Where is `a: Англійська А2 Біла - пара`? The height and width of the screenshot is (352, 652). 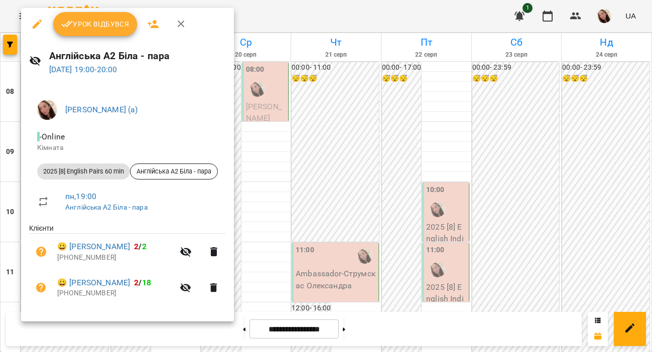 a: Англійська А2 Біла - пара is located at coordinates (106, 207).